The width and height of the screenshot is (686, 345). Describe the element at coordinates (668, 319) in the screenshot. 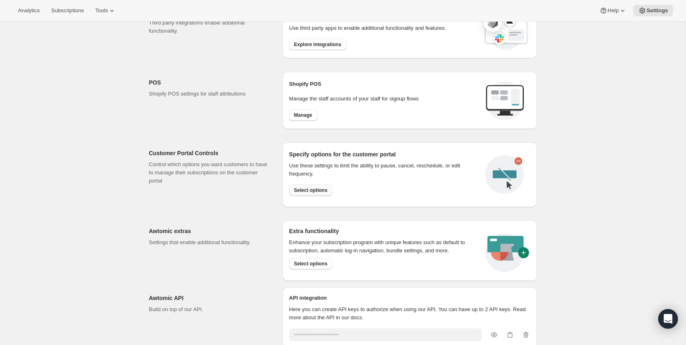

I see `div: Open Intercom Messenger` at that location.